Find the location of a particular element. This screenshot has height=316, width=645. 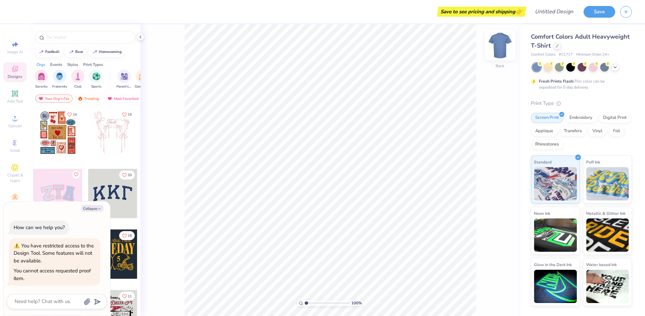

div: Save to see pricing and shipping is located at coordinates (481, 12).